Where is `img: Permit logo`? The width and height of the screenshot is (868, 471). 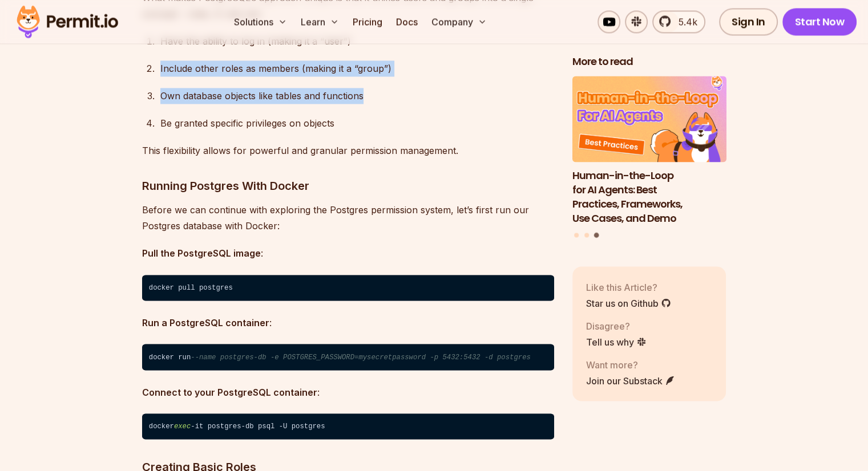 img: Permit logo is located at coordinates (67, 22).